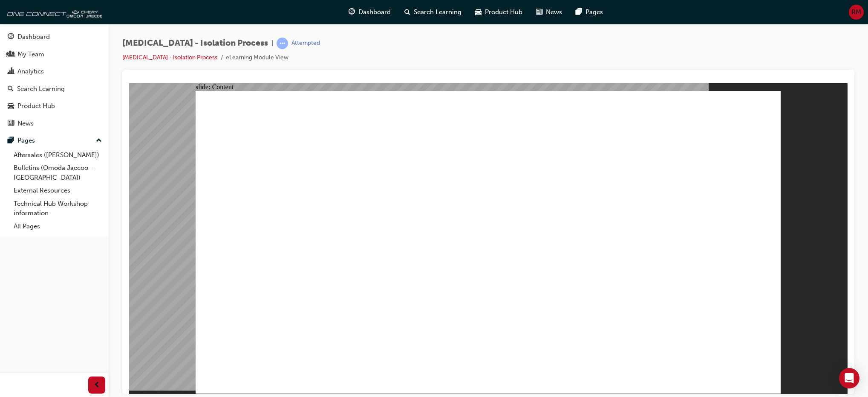  Describe the element at coordinates (504, 12) in the screenshot. I see `span: Product Hub` at that location.